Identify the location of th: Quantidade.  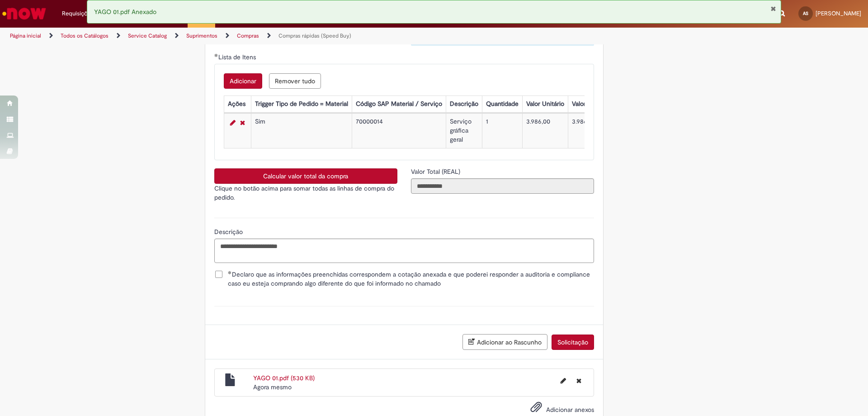
(502, 104).